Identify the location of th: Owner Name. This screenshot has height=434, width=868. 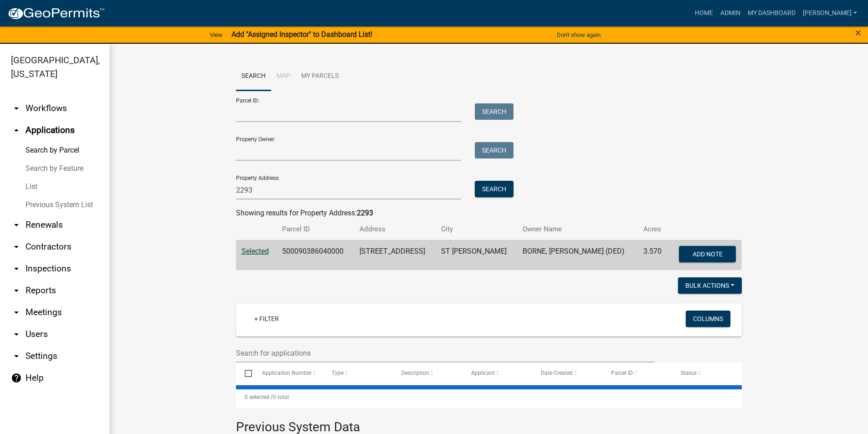
(577, 229).